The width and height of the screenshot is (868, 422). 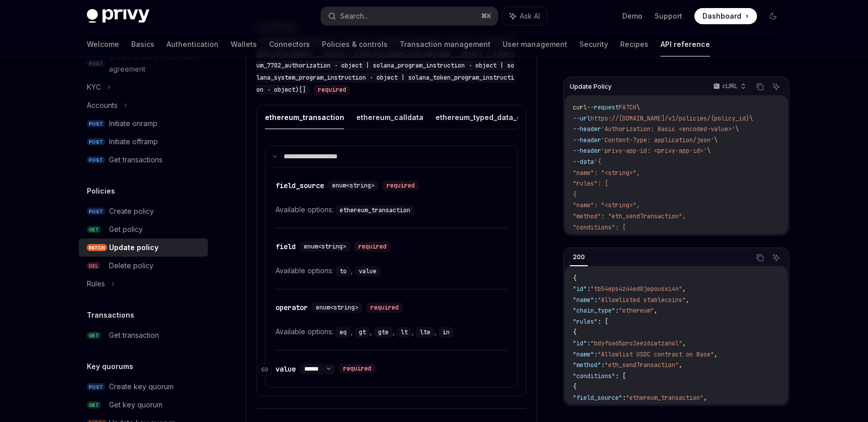 What do you see at coordinates (118, 16) in the screenshot?
I see `img: dark logo` at bounding box center [118, 16].